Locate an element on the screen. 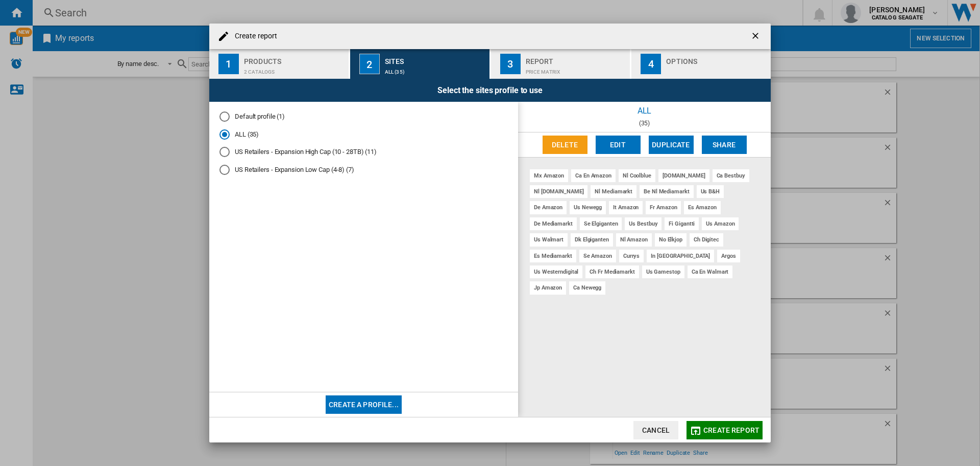 This screenshot has height=466, width=980. button: 1 Products 2 catalogs is located at coordinates (279, 64).